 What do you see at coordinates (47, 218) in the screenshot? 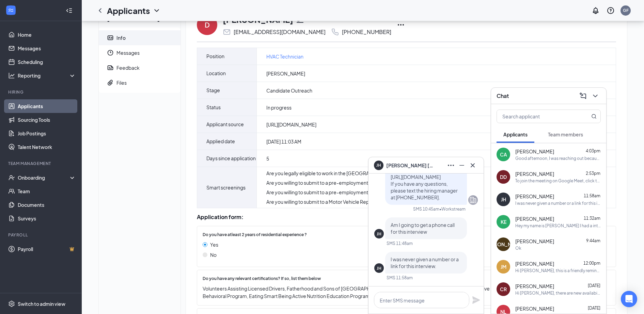
I see `a: Surveys` at bounding box center [47, 218].